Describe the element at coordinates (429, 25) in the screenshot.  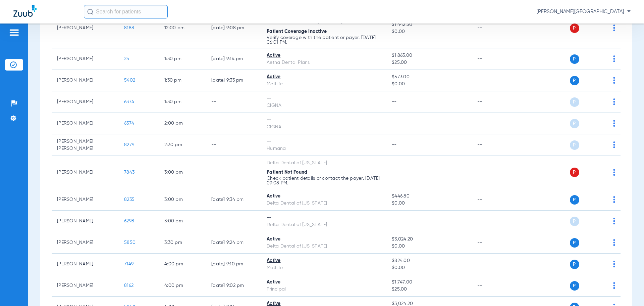
I see `span: $1,442.50` at that location.